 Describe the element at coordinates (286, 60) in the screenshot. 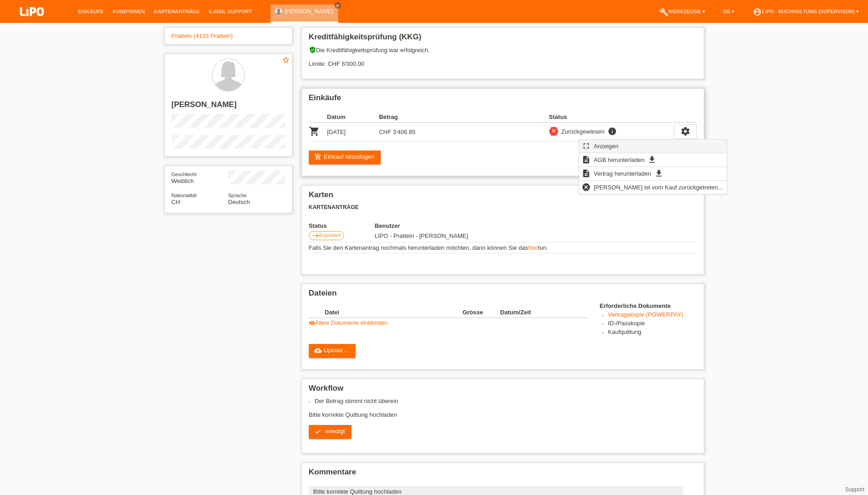

I see `a: star_border` at that location.